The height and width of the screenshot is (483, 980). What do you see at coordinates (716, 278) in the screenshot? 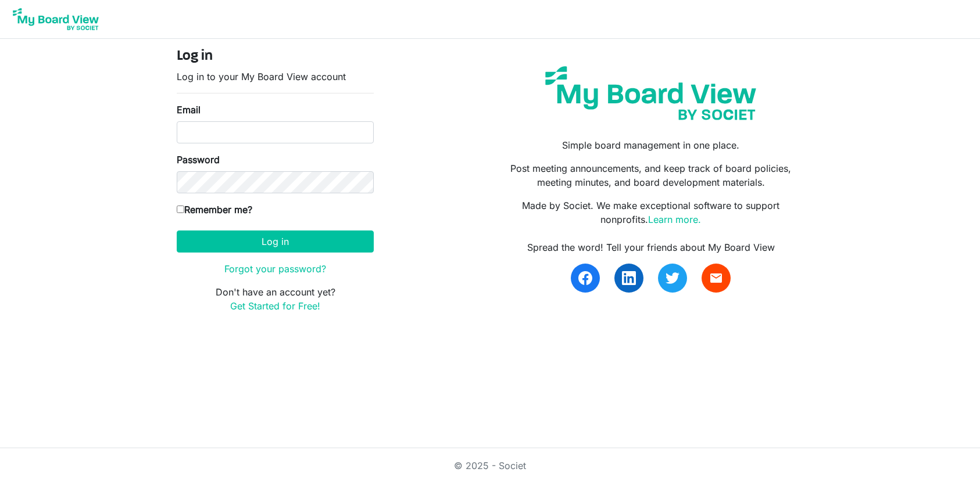
I see `a: email` at bounding box center [716, 278].